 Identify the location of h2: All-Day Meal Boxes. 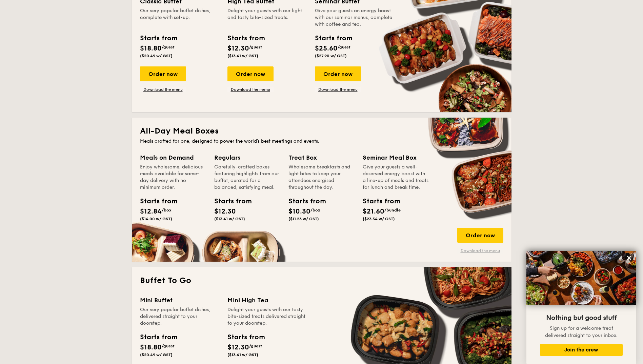
(322, 131).